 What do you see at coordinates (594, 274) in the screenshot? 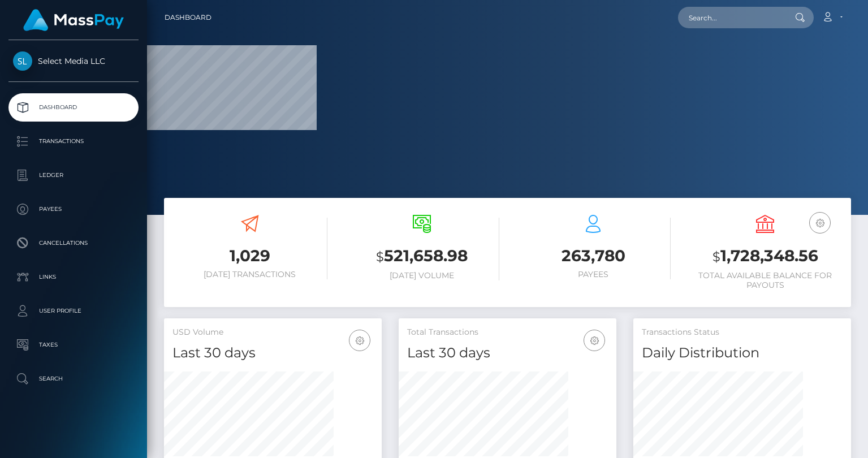
I see `h6: Payees` at bounding box center [594, 274].